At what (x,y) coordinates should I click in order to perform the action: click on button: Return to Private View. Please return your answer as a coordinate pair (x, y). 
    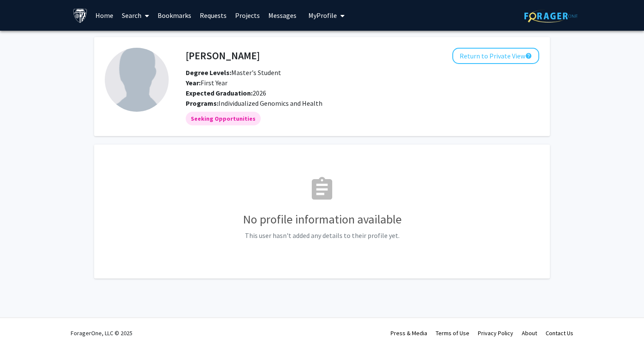
    Looking at the image, I should click on (496, 56).